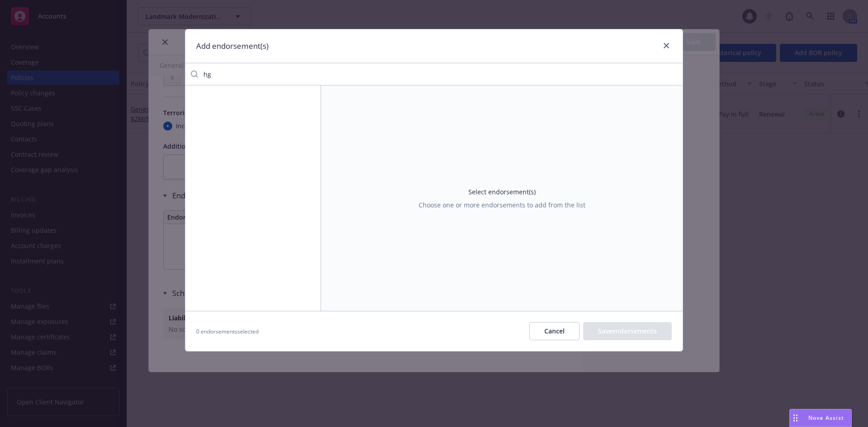  I want to click on div: Drag to move, so click(795, 418).